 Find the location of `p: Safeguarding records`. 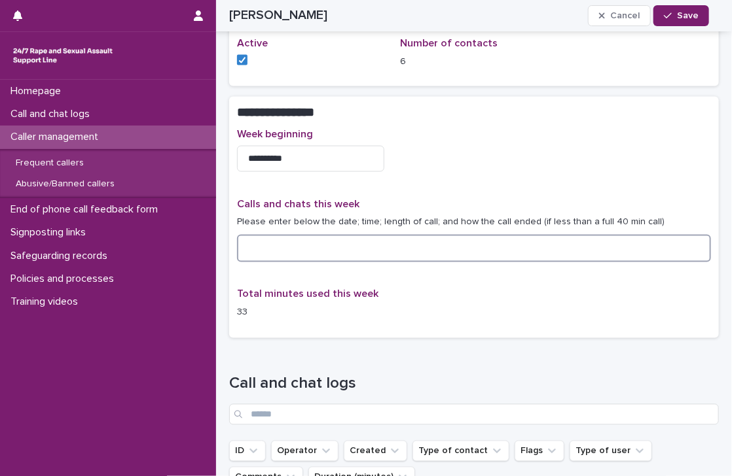

p: Safeguarding records is located at coordinates (62, 256).